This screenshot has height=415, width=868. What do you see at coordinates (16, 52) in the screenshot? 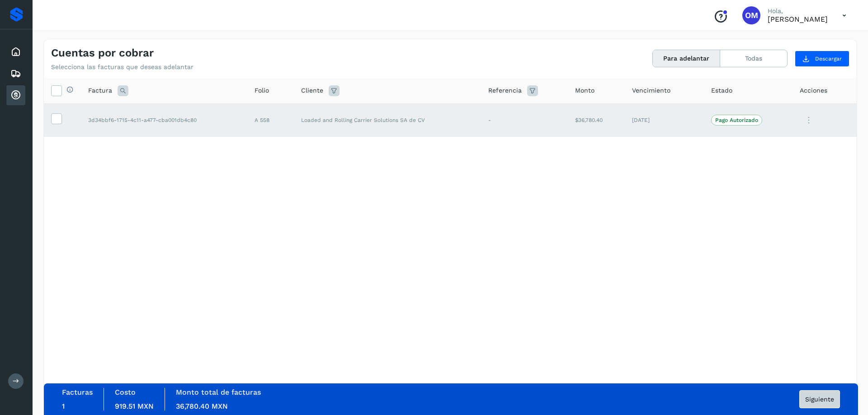
I see `div: Inicio` at bounding box center [16, 52].